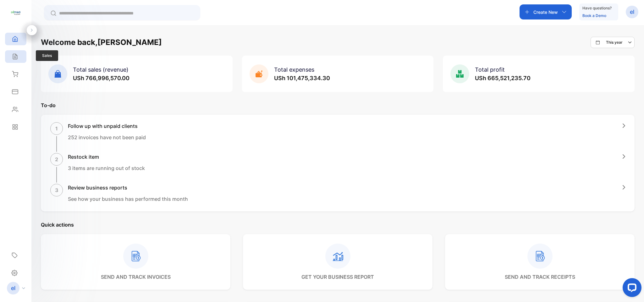 Image resolution: width=644 pixels, height=302 pixels. Describe the element at coordinates (597, 8) in the screenshot. I see `p: Have questions?` at that location.